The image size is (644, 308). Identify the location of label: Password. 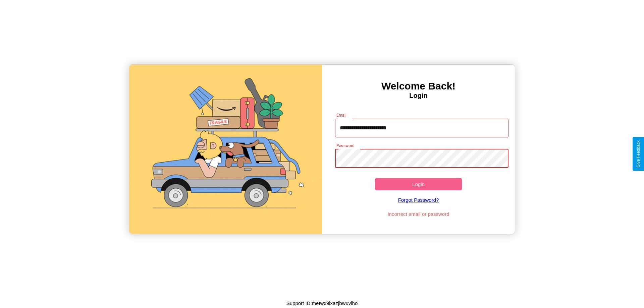
(345, 145).